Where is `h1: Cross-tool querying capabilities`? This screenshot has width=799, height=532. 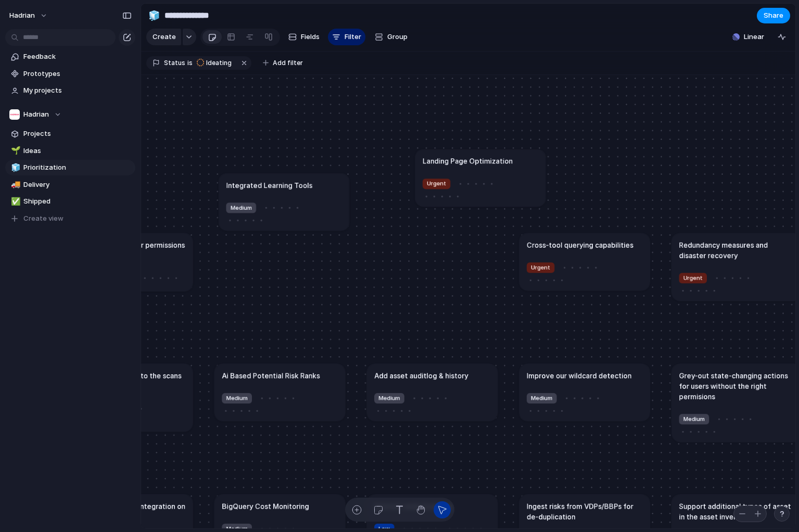
h1: Cross-tool querying capabilities is located at coordinates (580, 245).